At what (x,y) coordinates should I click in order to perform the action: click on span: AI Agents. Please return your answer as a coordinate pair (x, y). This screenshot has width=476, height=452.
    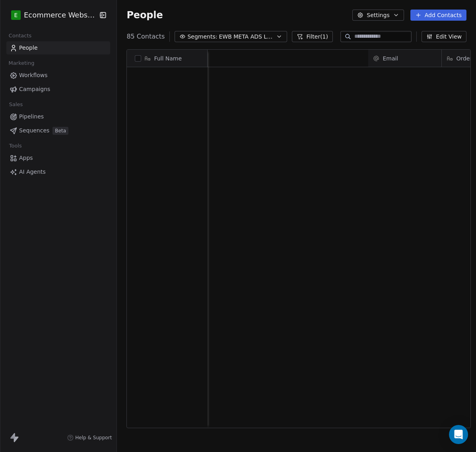
    Looking at the image, I should click on (33, 172).